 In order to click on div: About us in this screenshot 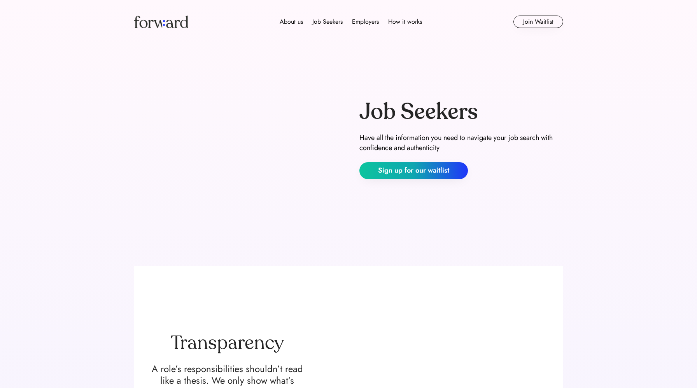, I will do `click(291, 22)`.